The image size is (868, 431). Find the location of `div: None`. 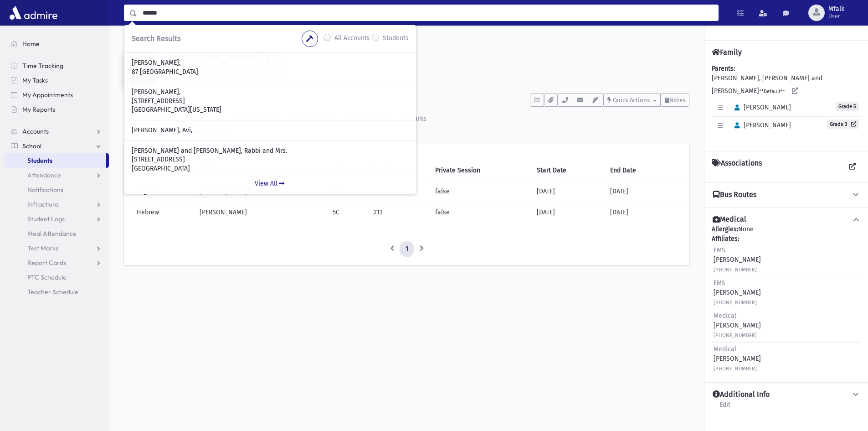

div: None is located at coordinates (786, 300).